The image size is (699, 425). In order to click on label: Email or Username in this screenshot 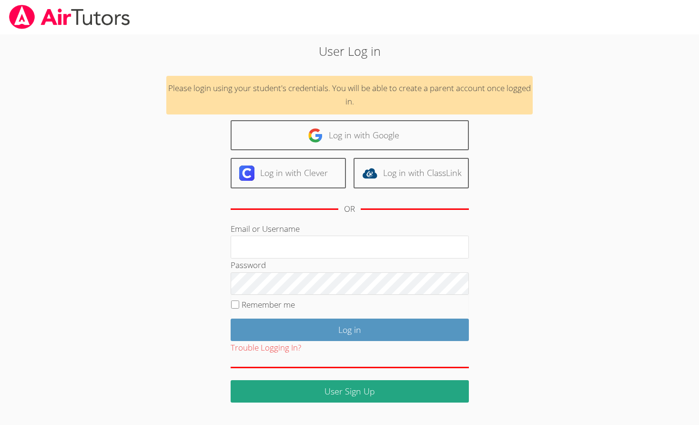, I will do `click(265, 228)`.